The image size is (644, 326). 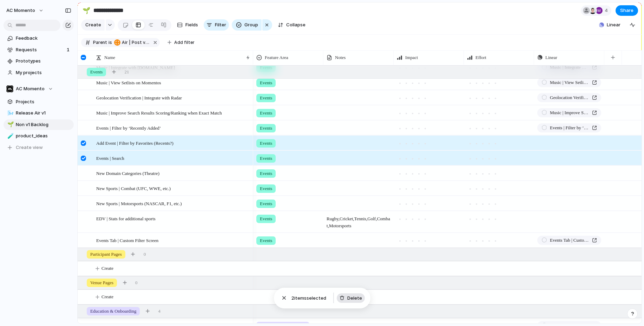 I want to click on a: 🌬️Release Air v1, so click(x=39, y=113).